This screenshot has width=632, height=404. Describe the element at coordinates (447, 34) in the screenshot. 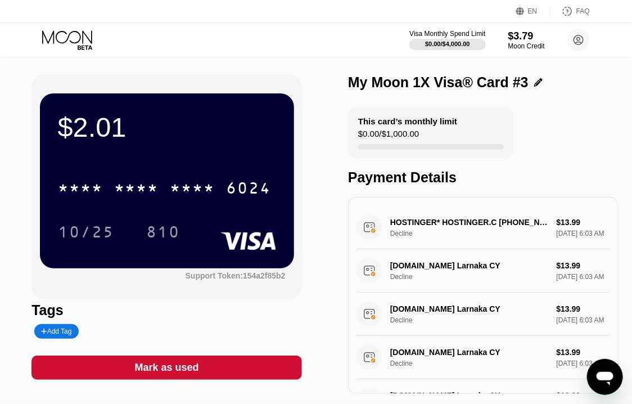

I see `div: Visa Monthly Spend Limit` at that location.